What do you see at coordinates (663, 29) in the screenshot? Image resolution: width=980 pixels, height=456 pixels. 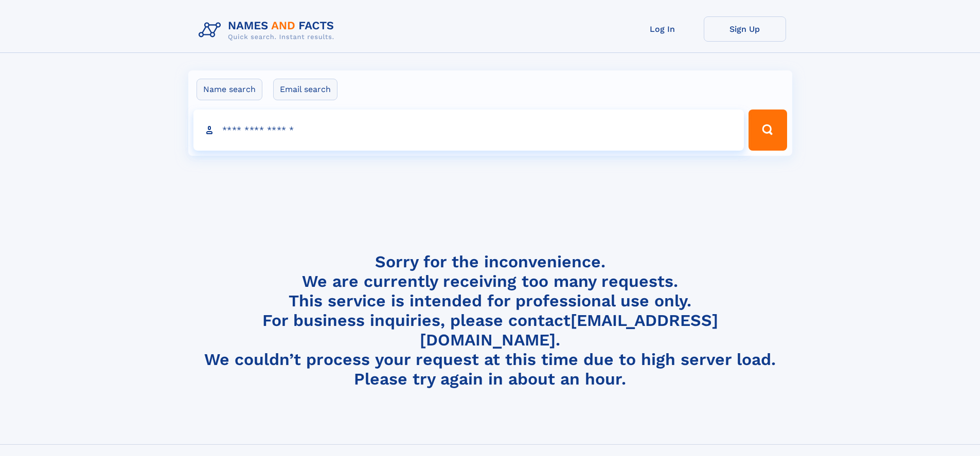 I see `a: Log In` at bounding box center [663, 29].